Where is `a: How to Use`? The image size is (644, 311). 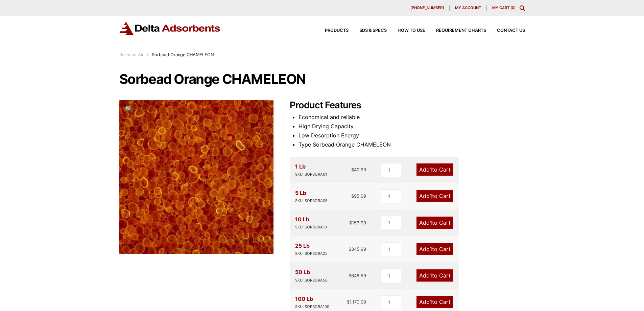
a: How to Use is located at coordinates (406, 31).